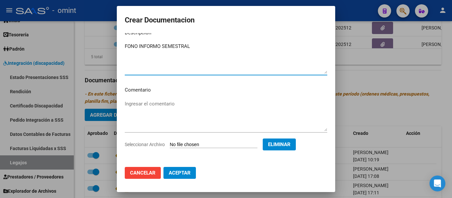  I want to click on button: Cancelar, so click(143, 173).